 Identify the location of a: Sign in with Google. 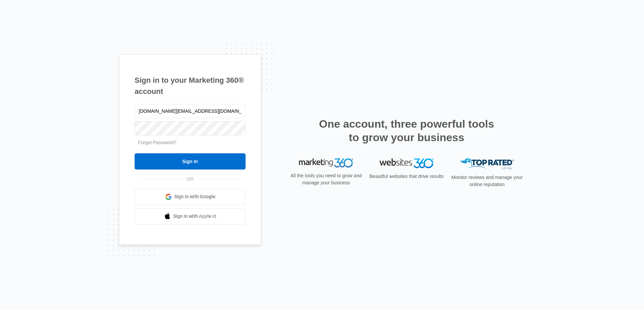
(190, 197).